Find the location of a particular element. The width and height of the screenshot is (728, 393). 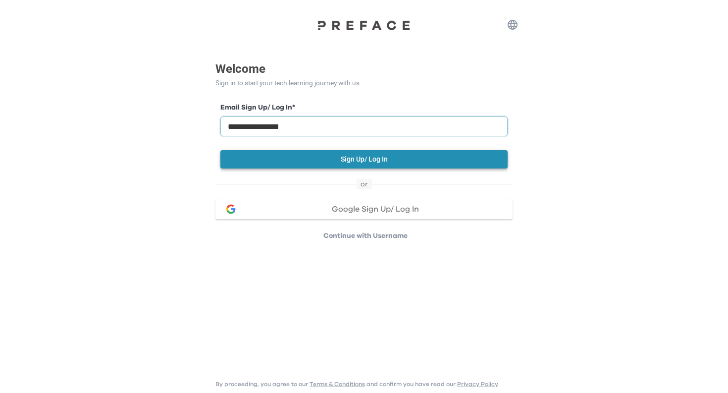

img: google login is located at coordinates (231, 209).